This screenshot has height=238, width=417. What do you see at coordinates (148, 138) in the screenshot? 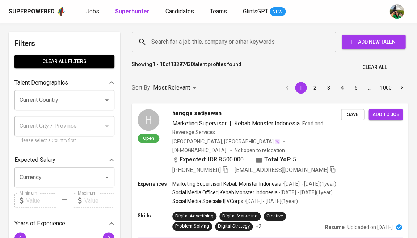
I see `span: Open` at bounding box center [148, 138].